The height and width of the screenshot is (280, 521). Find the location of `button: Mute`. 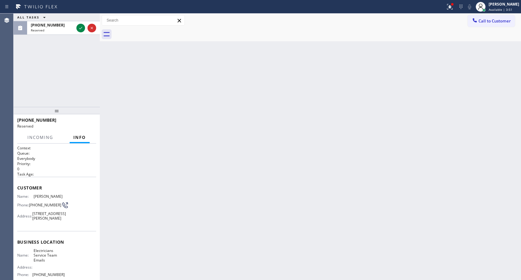

button: Mute is located at coordinates (469, 7).